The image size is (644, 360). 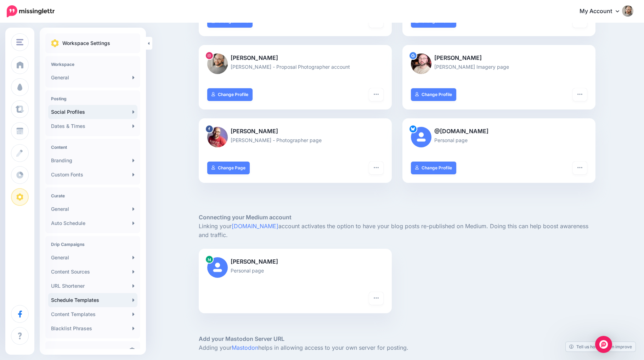 I want to click on a: Change Page, so click(x=228, y=168).